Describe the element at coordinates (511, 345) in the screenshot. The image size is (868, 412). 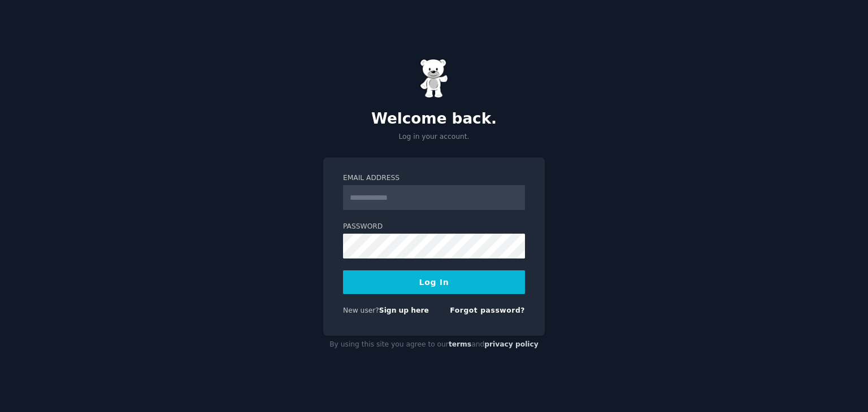
I see `a: privacy policy` at that location.